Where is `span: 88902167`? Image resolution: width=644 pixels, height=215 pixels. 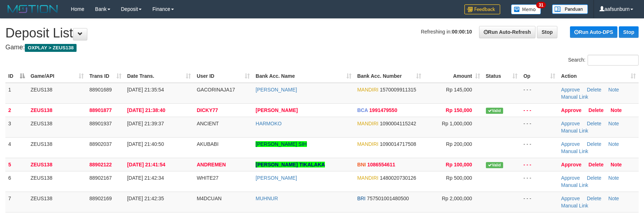
span: 88902167 is located at coordinates (101, 178).